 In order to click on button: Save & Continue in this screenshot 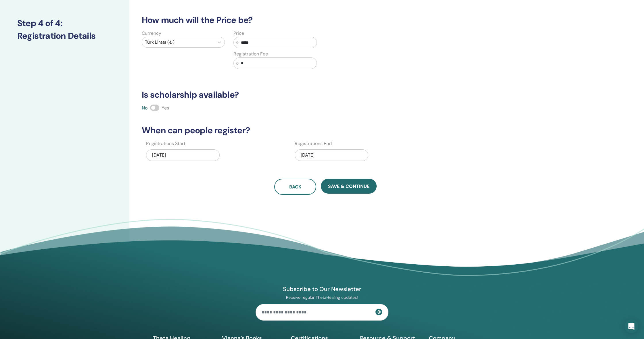, I will do `click(348, 186)`.